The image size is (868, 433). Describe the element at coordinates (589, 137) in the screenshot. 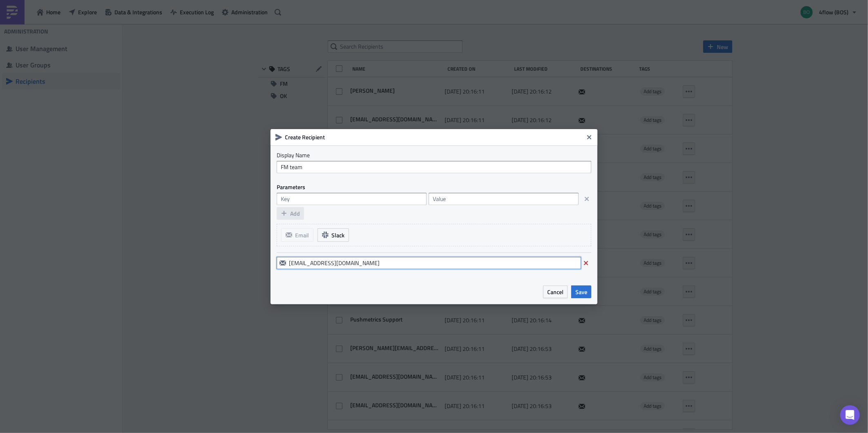

I see `button: Close` at that location.